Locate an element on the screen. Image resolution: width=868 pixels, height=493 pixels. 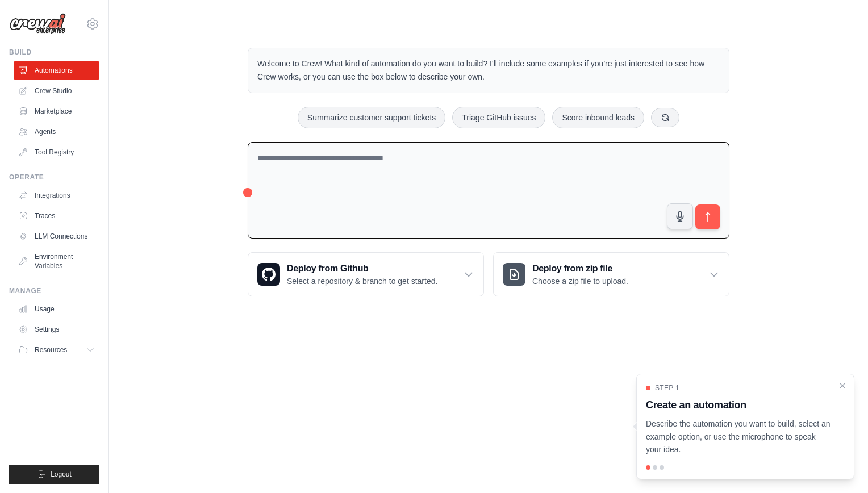
a: Integrations is located at coordinates (56, 195).